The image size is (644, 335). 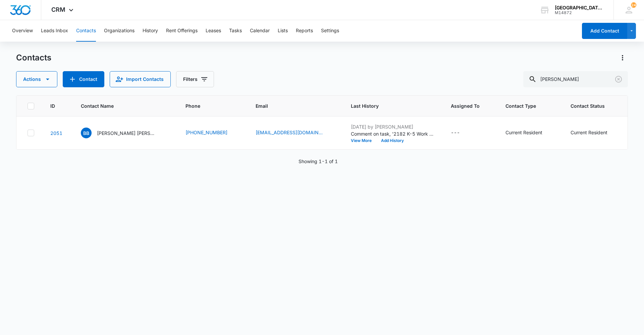 What do you see at coordinates (290, 106) in the screenshot?
I see `span: Email` at bounding box center [290, 106].